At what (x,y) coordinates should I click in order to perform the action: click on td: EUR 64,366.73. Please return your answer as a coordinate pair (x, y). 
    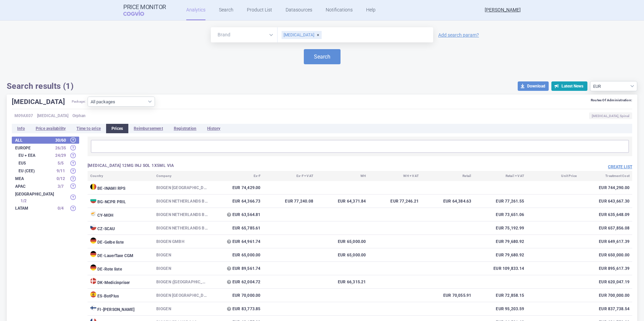
    Looking at the image, I should click on (237, 201).